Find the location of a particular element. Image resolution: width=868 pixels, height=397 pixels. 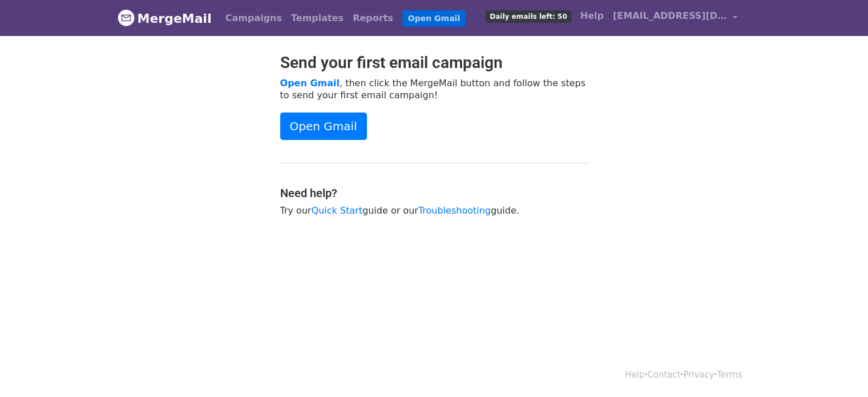

a: Campaigns is located at coordinates (253, 18).